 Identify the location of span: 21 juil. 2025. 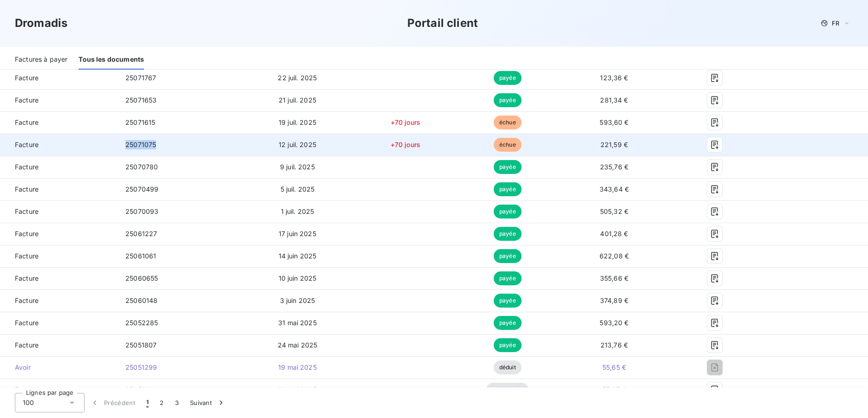
(297, 100).